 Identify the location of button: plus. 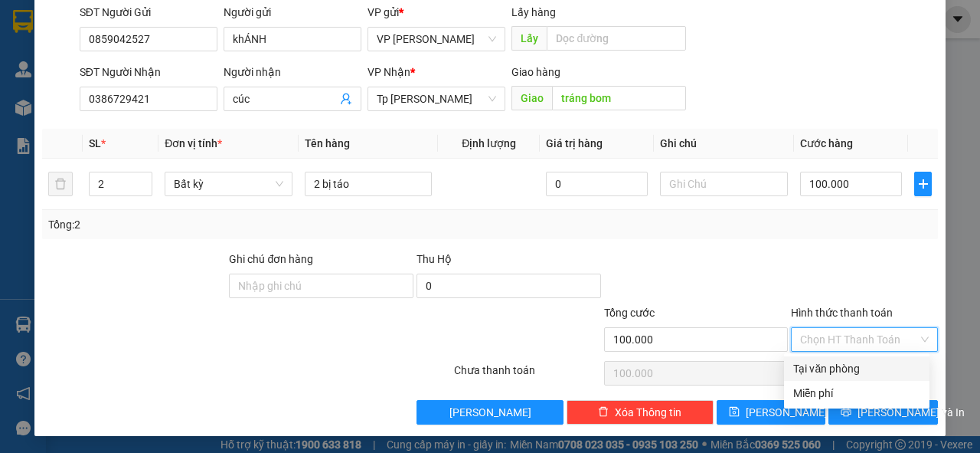
(923, 184).